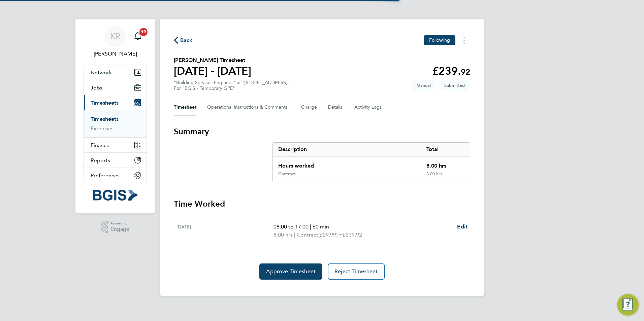 The width and height of the screenshot is (644, 321). What do you see at coordinates (356, 272) in the screenshot?
I see `span: Reject Timesheet` at bounding box center [356, 272].